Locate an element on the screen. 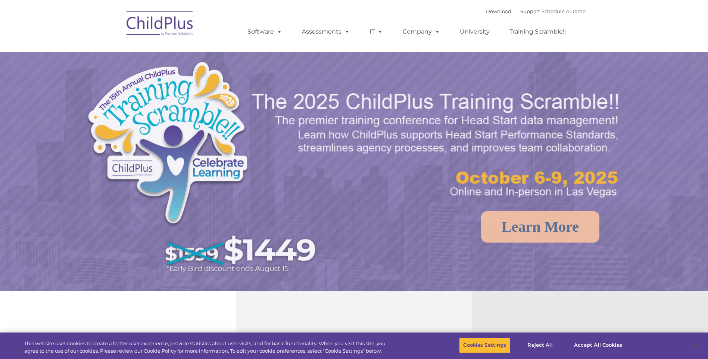 The height and width of the screenshot is (359, 708). button: Close is located at coordinates (696, 345).